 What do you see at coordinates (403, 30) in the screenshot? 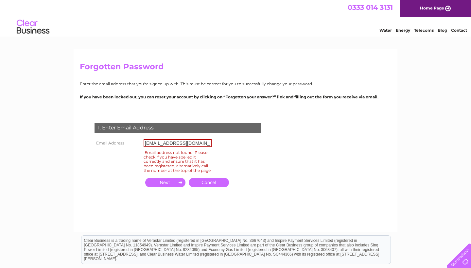
I see `a: Energy` at bounding box center [403, 30].